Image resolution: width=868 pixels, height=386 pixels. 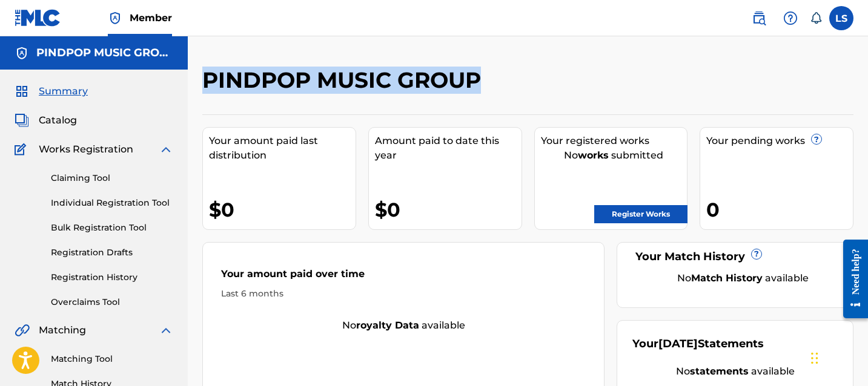 I want to click on img: Top Rightsholder, so click(x=115, y=18).